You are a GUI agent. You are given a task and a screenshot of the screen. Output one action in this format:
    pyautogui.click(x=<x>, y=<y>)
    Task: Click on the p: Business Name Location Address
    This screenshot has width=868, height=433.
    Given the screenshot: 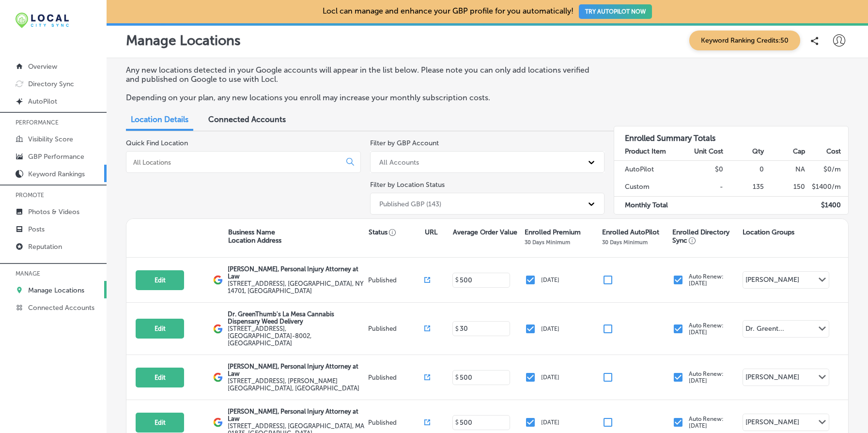 What is the action you would take?
    pyautogui.click(x=255, y=236)
    